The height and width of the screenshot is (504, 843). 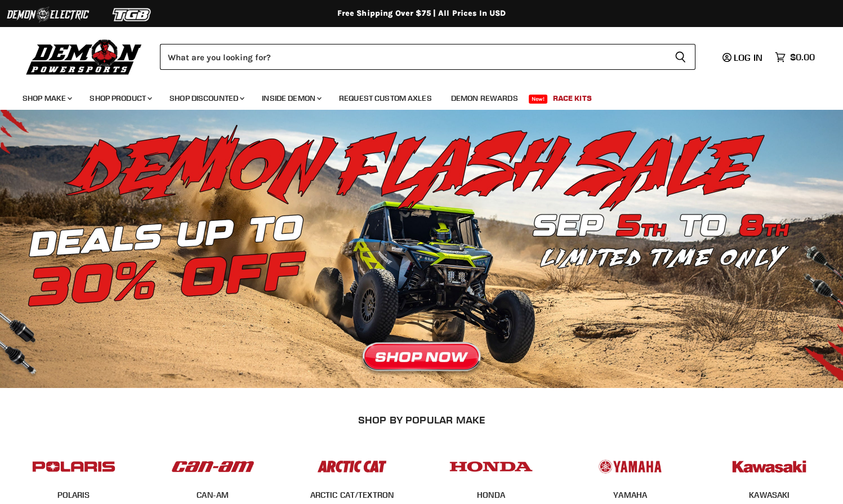 What do you see at coordinates (48, 14) in the screenshot?
I see `img: Demon Electric Logo 2` at bounding box center [48, 14].